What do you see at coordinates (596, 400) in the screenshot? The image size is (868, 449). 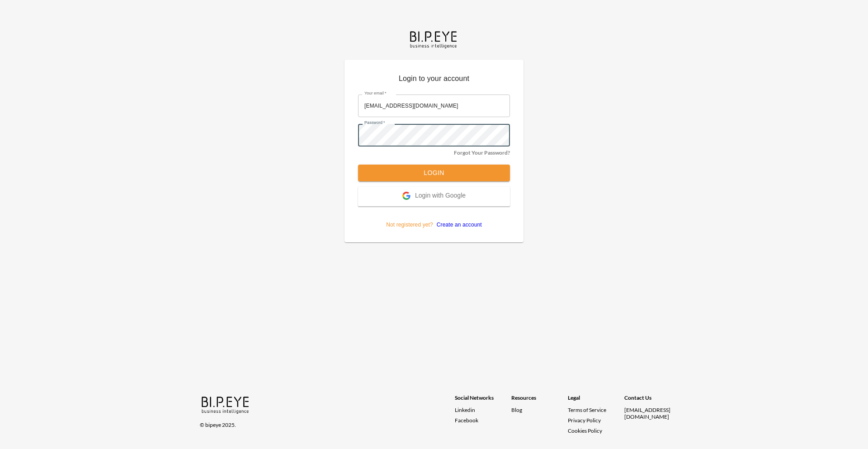 I see `div: Legal` at bounding box center [596, 400].